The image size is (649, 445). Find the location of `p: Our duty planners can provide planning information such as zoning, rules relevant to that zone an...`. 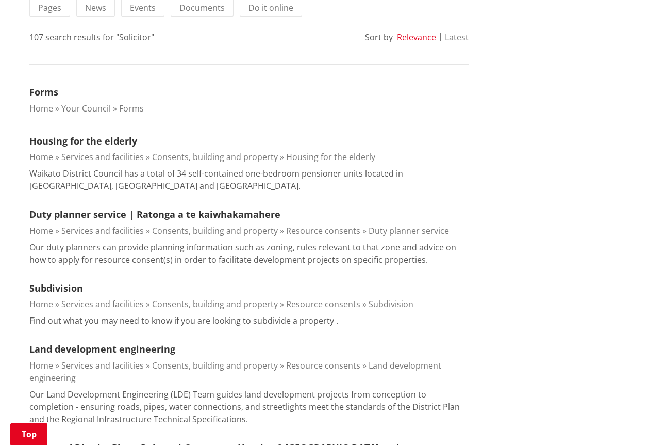

p: Our duty planners can provide planning information such as zoning, rules relevant to that zone an... is located at coordinates (249, 253).